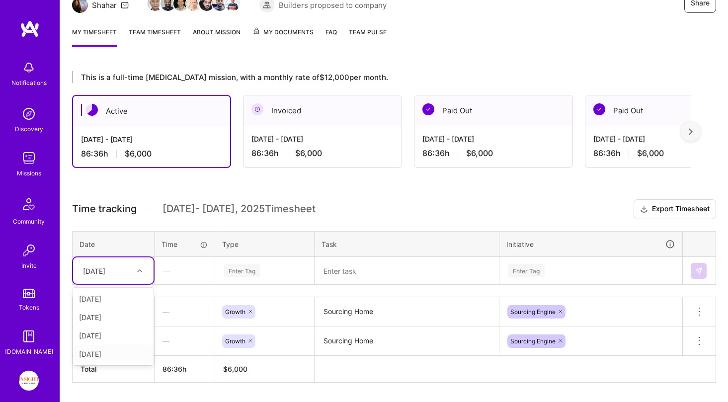  I want to click on th: $6,000, so click(265, 369).